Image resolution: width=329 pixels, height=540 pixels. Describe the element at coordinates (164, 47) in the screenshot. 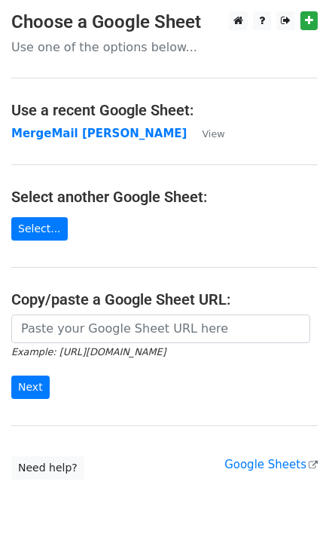

I see `p: Use one of the options below...` at that location.